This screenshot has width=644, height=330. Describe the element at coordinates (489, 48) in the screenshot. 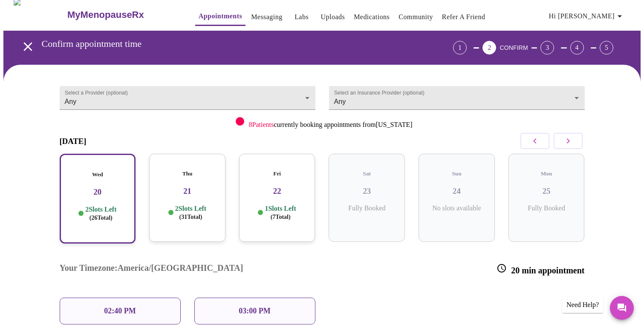

I see `div: 2` at that location.